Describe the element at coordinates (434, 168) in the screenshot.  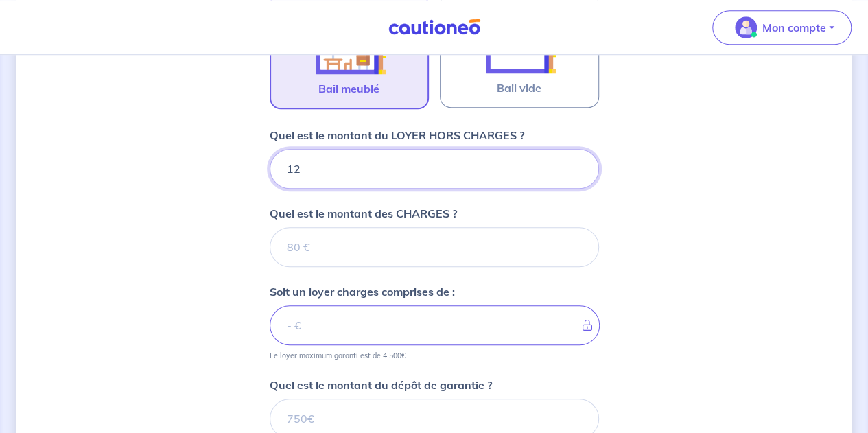
I see `input: 750€` at that location.